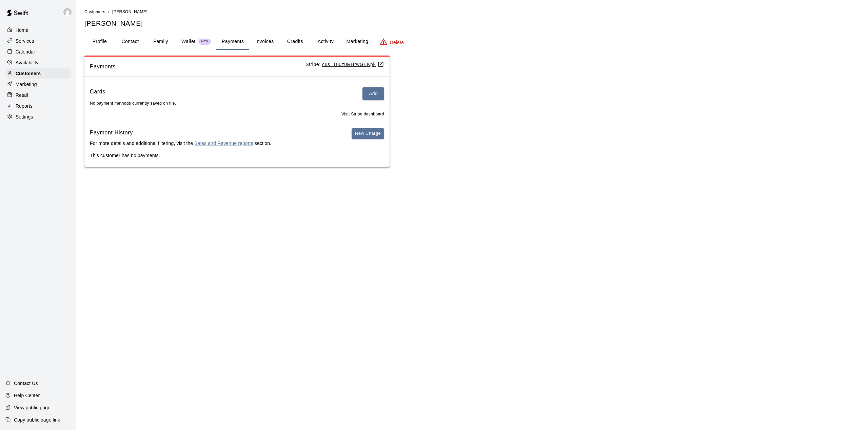  I want to click on p: Reports, so click(24, 106).